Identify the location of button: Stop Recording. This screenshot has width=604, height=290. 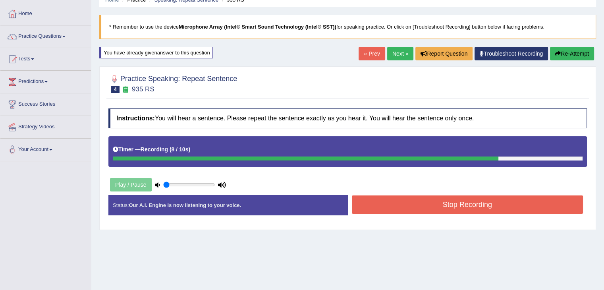
(468, 205).